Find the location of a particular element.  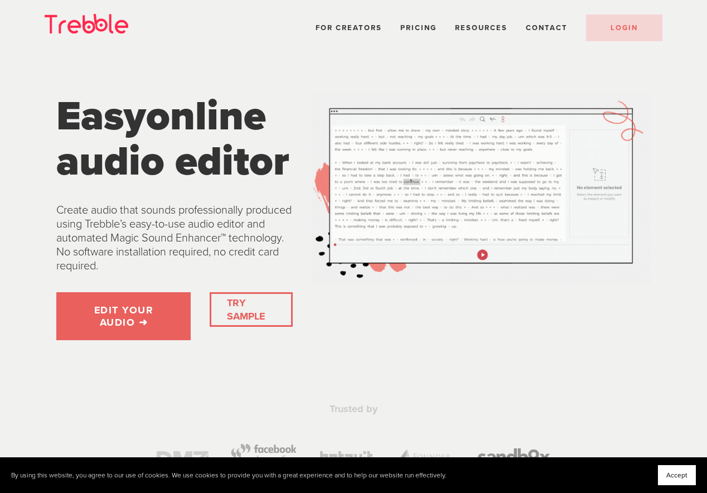

img: https%3A%2F%2Fweb.trebble.fm%2Flanding_page_assets%2Fsandbox_gray.png is located at coordinates (514, 459).